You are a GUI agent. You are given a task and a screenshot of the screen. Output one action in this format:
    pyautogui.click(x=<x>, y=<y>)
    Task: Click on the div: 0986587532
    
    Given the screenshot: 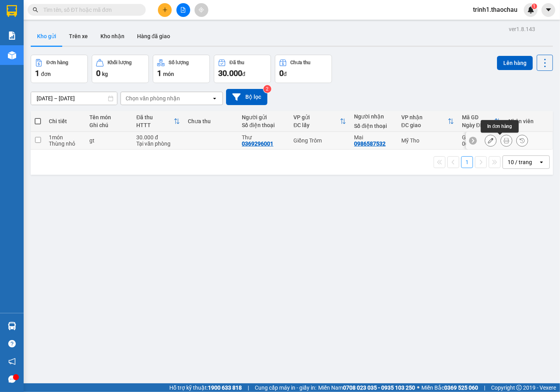 What is the action you would take?
    pyautogui.click(x=370, y=144)
    